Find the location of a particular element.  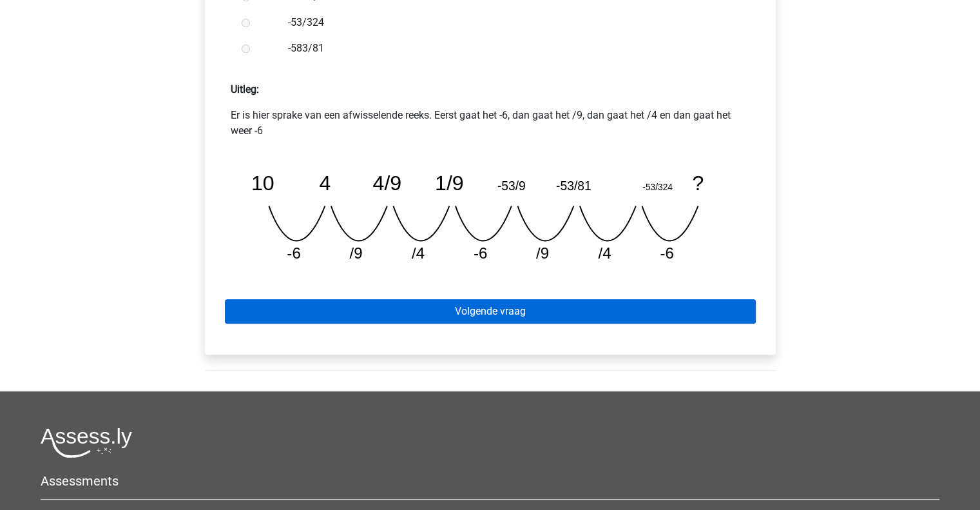

h5: Assessments is located at coordinates (490, 481).